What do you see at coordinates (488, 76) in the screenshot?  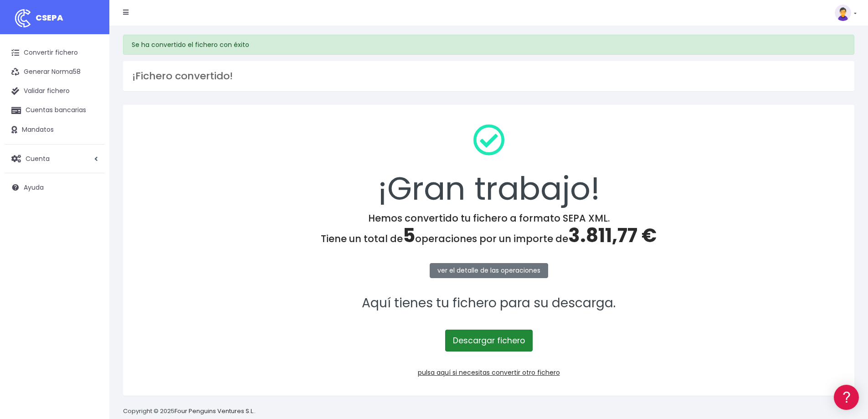 I see `h3: ¡Fichero convertido!` at bounding box center [488, 76].